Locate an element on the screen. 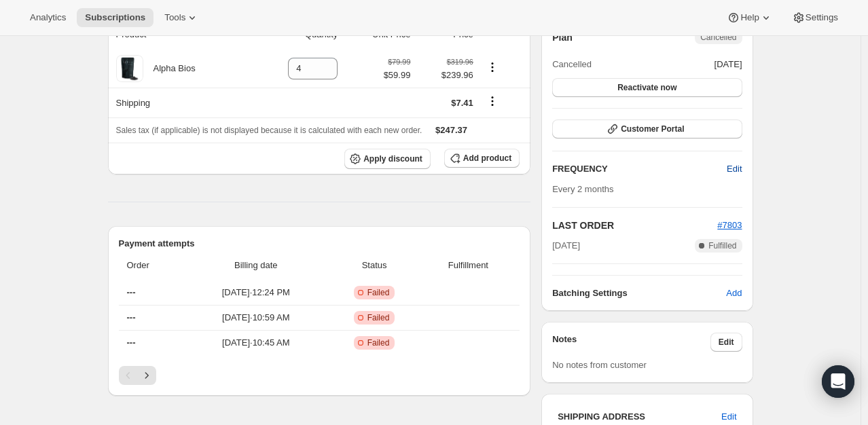 The image size is (868, 425). h3: SHIPPING ADDRESS is located at coordinates (639, 417).